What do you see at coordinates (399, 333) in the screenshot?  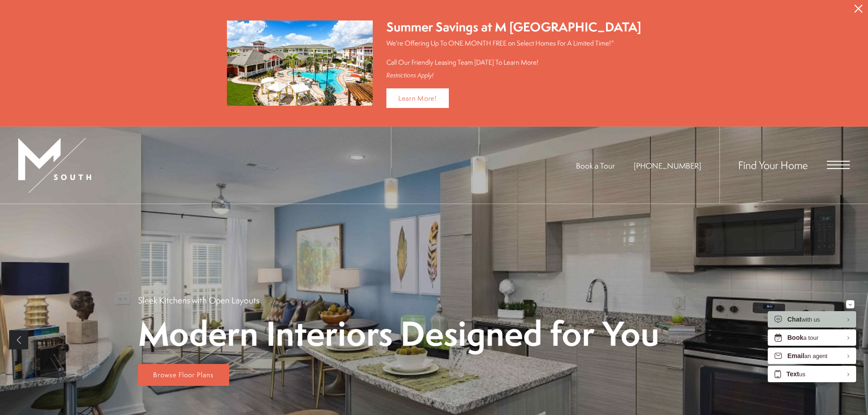 I see `p: Modern Interiors Designed for You` at bounding box center [399, 333].